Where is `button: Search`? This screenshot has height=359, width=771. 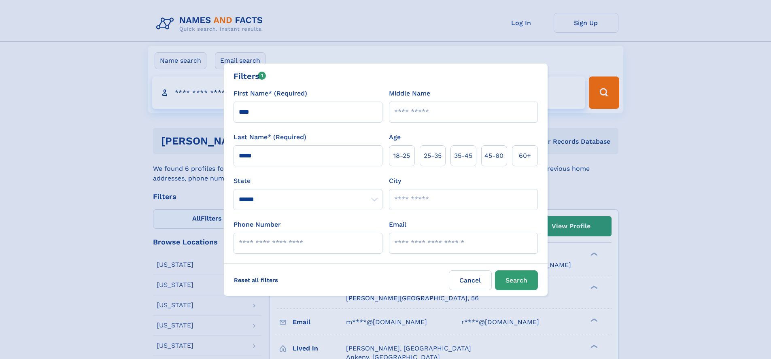 button: Search is located at coordinates (516, 280).